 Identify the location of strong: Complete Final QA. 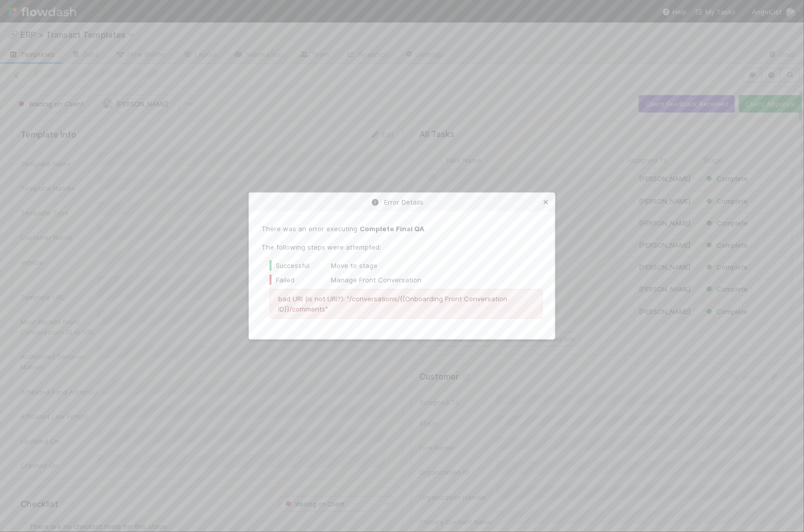
(392, 229).